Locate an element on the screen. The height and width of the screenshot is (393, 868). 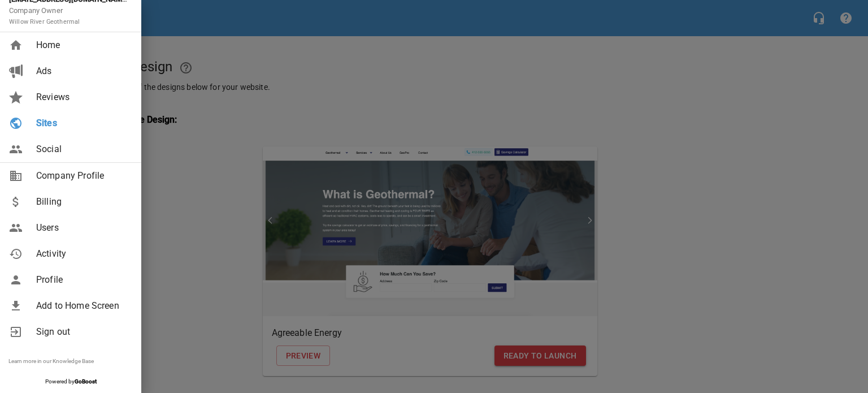
span: Company Profile is located at coordinates (82, 175).